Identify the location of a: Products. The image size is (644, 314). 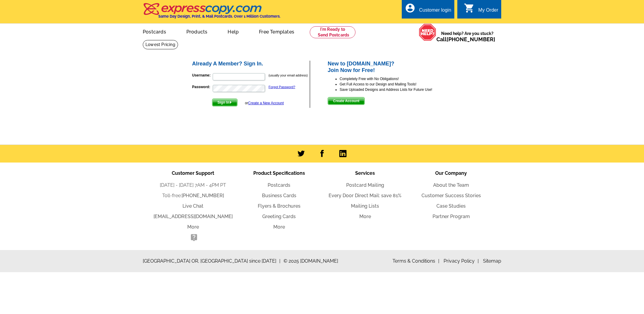
(197, 31).